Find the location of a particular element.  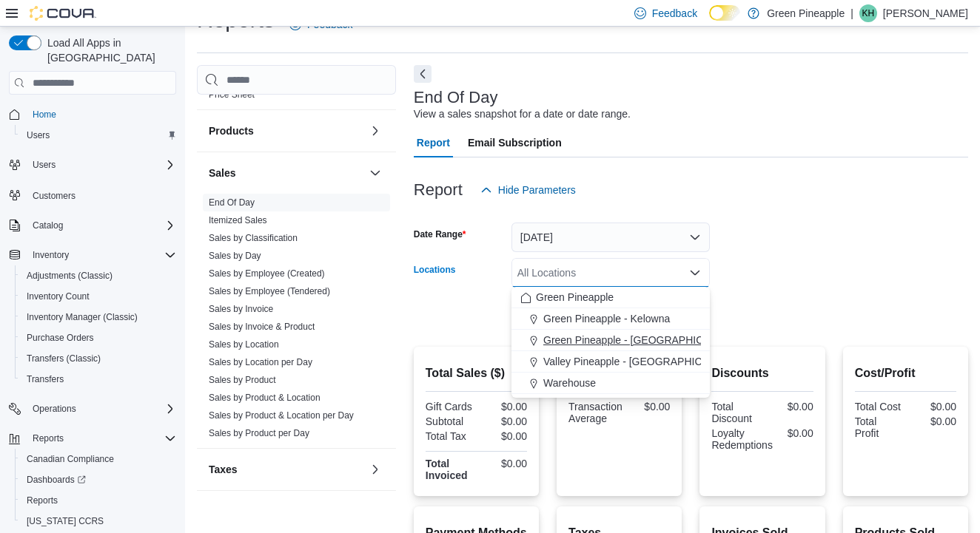

div: Total Cost is located at coordinates (879, 407).